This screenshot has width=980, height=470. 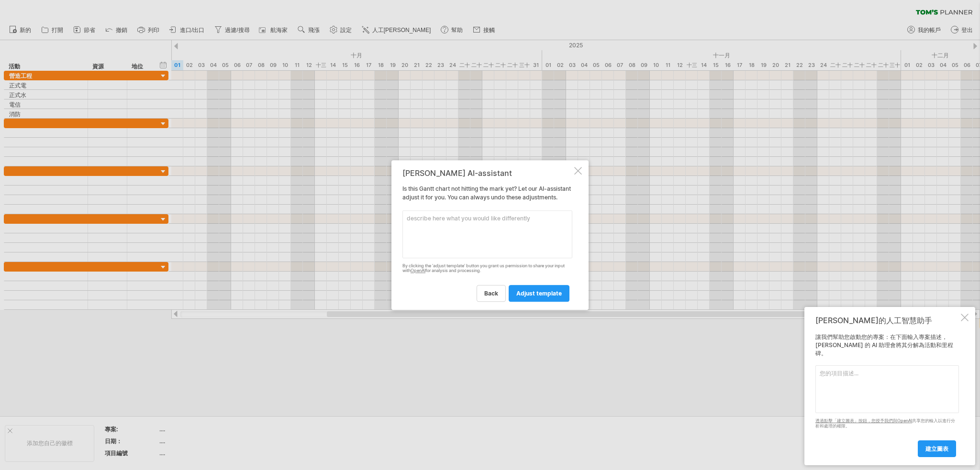 What do you see at coordinates (864, 421) in the screenshot?
I see `font: 透過點擊「建立圖表」按鈕，您授予我們與OpenAI` at bounding box center [864, 421].